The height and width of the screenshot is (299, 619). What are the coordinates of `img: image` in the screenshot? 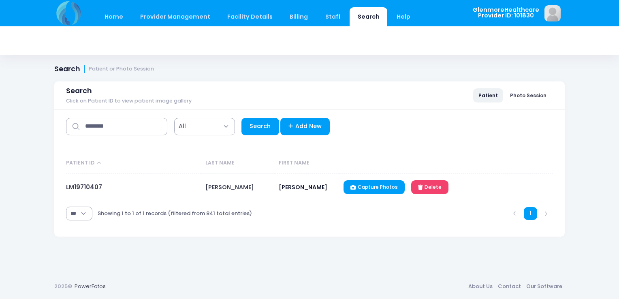 It's located at (552, 13).